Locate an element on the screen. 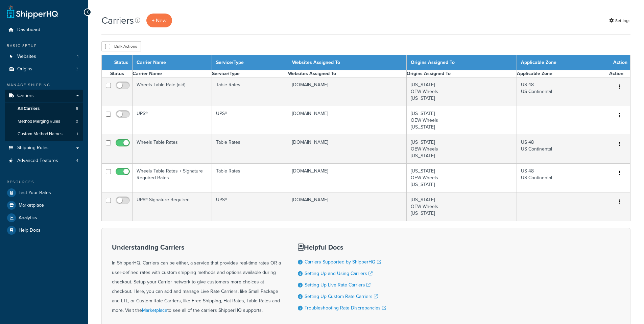 The image size is (644, 324). span: Marketplace is located at coordinates (31, 205).